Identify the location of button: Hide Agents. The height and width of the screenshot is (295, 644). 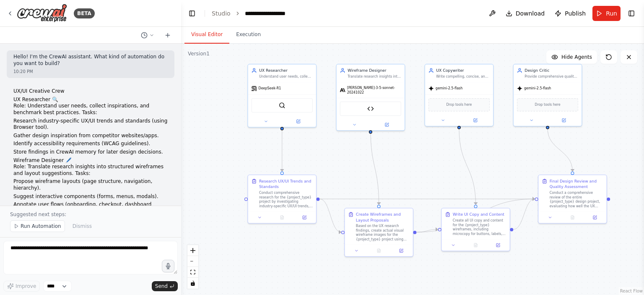
(572, 57).